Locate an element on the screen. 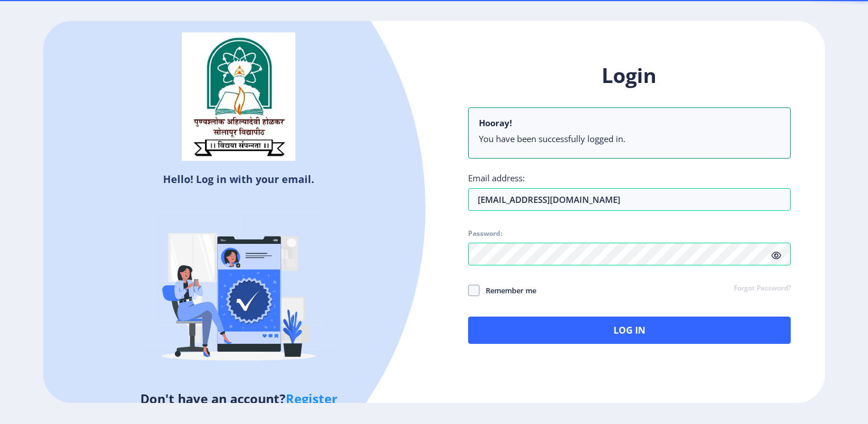  b: Hooray! is located at coordinates (495, 123).